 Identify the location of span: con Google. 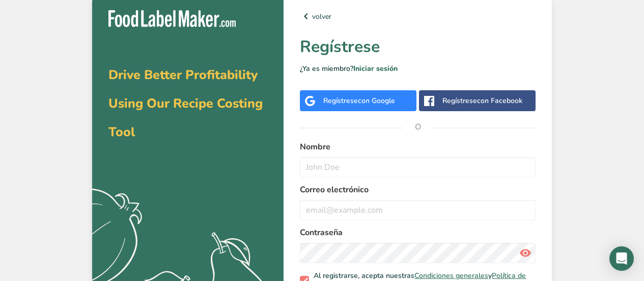
(376, 100).